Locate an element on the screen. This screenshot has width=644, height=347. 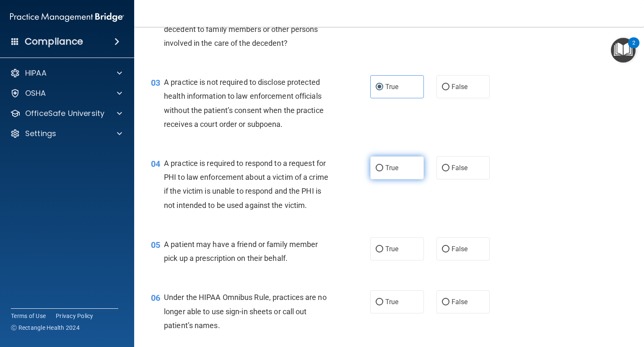
span: Under the HIPAA Omnibus Rule, practices are no longer able to use sign-in sheets or call out pati... is located at coordinates (245, 310).